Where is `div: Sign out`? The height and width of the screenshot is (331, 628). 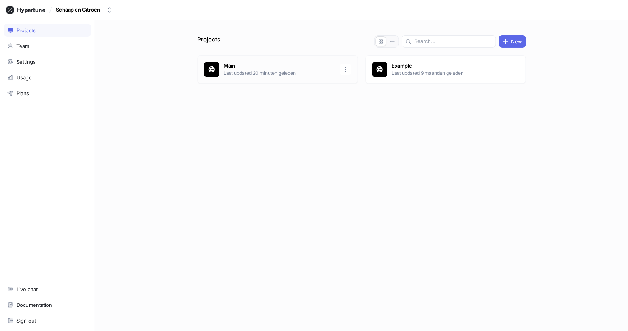
div: Sign out is located at coordinates (26, 321).